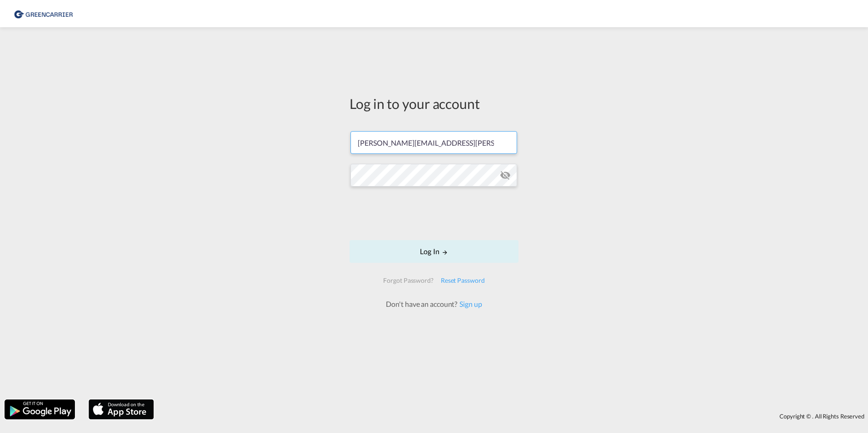 The height and width of the screenshot is (433, 868). Describe the element at coordinates (434, 104) in the screenshot. I see `div: Log in to your account` at that location.